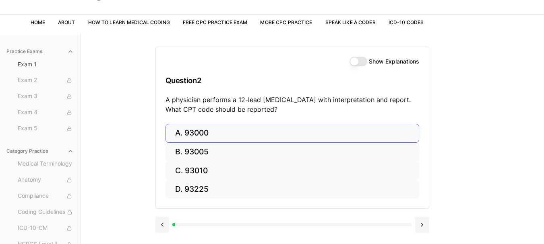  Describe the element at coordinates (46, 164) in the screenshot. I see `button: Medical Terminology` at that location.